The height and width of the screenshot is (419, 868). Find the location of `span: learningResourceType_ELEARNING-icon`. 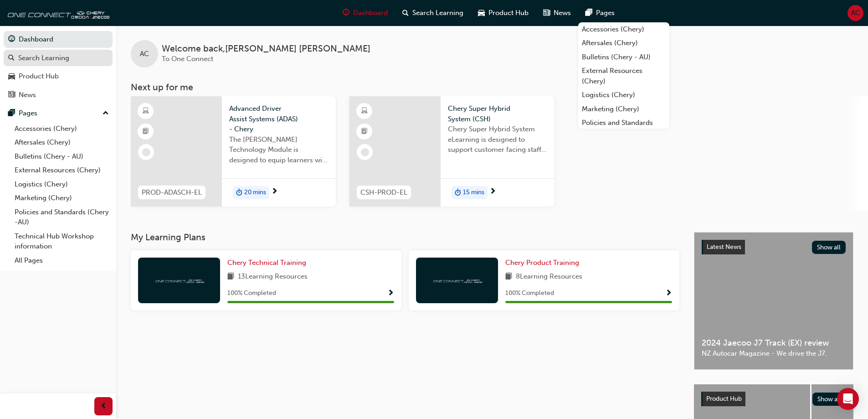

span: learningResourceType_ELEARNING-icon is located at coordinates (364, 111).